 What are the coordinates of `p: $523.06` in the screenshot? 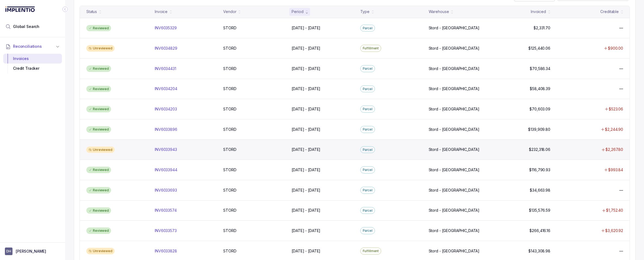 It's located at (616, 109).